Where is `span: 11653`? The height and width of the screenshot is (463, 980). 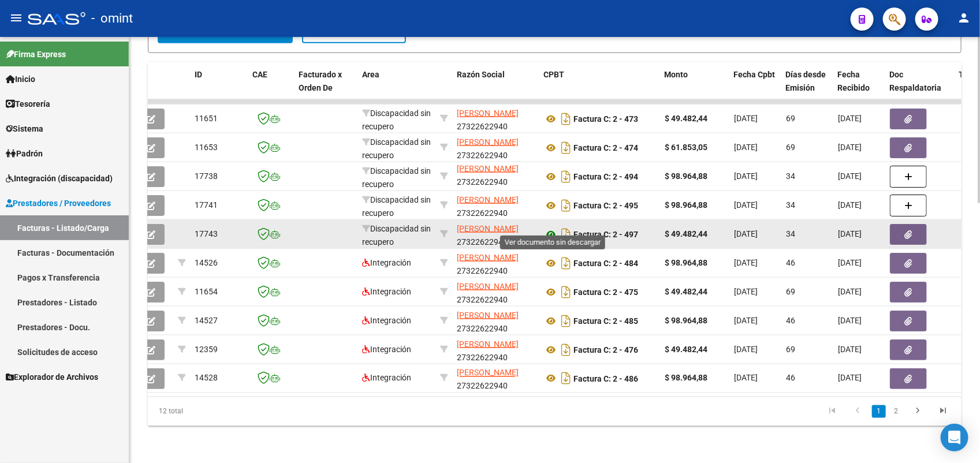
span: 11653 is located at coordinates (206, 148).